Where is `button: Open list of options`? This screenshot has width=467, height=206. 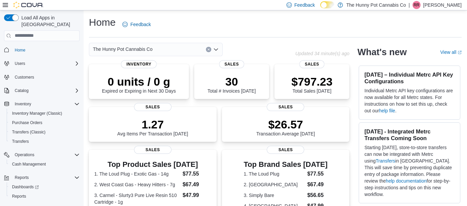
button: Open list of options is located at coordinates (216, 50).